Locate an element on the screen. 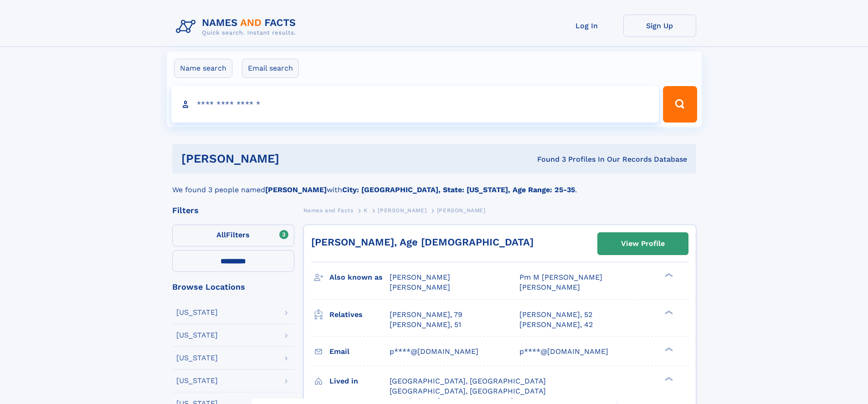 The image size is (868, 404). label: Filters is located at coordinates (234, 235).